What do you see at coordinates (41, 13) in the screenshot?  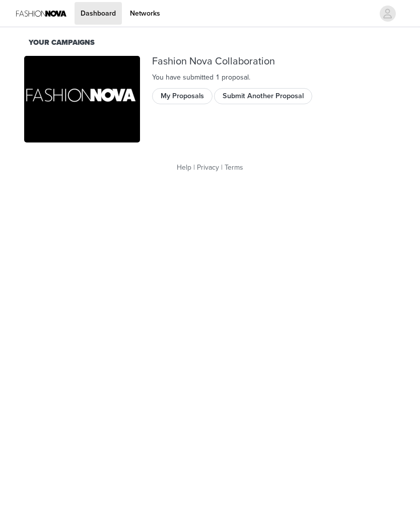 I see `img: Fashion Nova Logo` at bounding box center [41, 13].